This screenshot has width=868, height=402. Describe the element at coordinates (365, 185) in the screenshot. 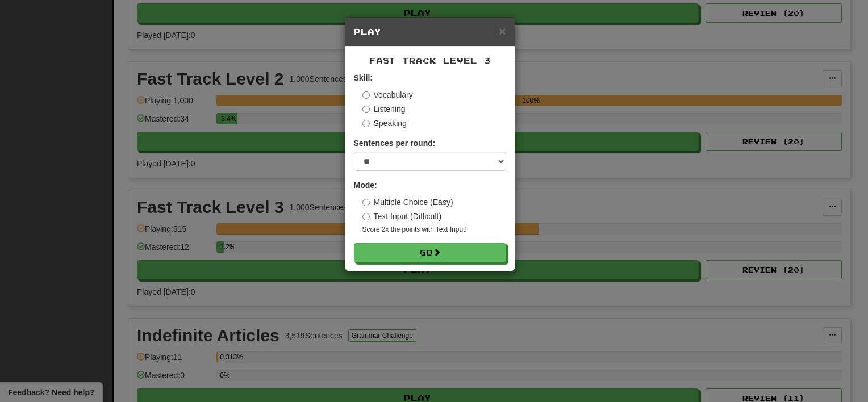

I see `strong: Mode:` at that location.